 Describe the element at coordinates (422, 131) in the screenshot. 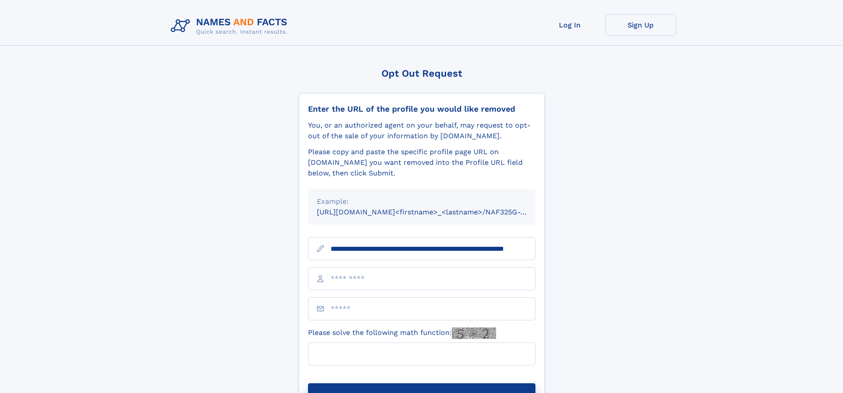

I see `div: You, or an authorized agent on your behalf, may request to opt-out of the sale of your informatio...` at that location.